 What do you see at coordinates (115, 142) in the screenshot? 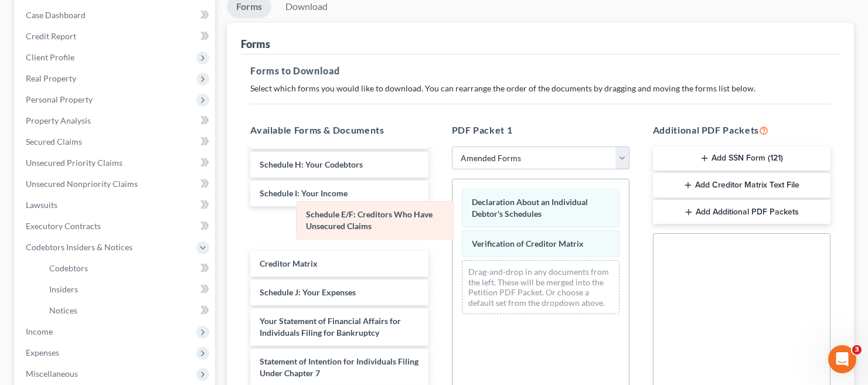
I see `a: Secured Claims` at bounding box center [115, 142].